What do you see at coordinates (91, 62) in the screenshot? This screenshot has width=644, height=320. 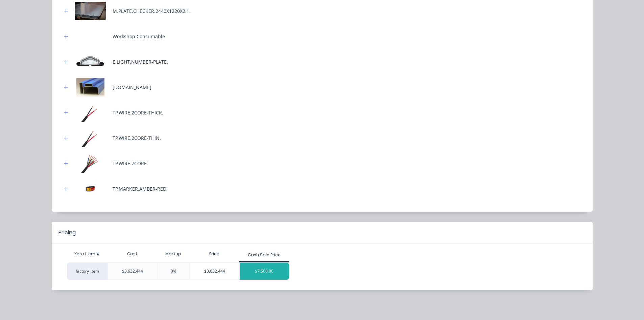 I see `img: E.LIGHT.NUMBER-PLATE.` at bounding box center [91, 62].